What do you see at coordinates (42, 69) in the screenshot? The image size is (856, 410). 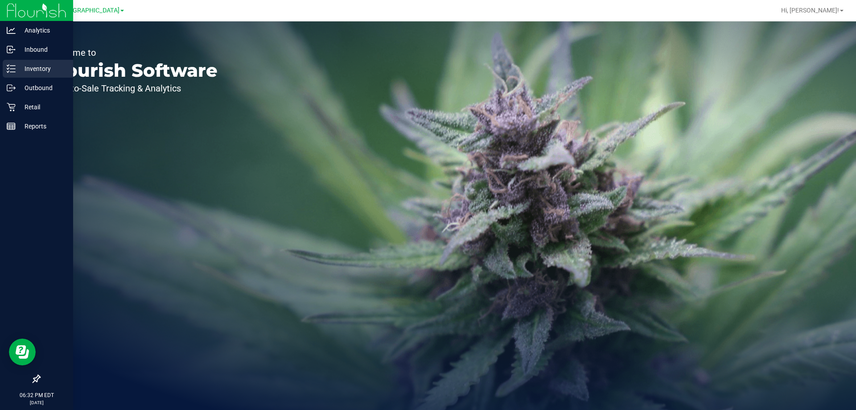 I see `p: Inventory` at bounding box center [42, 69].